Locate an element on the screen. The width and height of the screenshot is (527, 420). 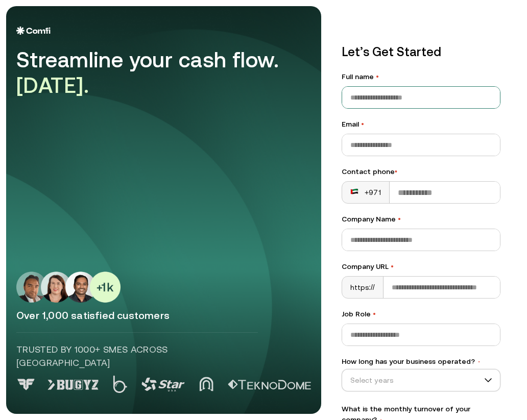
img: Logo 3 is located at coordinates (163, 385).